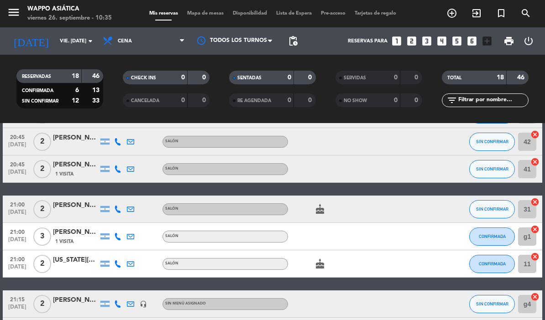 The height and width of the screenshot is (320, 545). What do you see at coordinates (509, 41) in the screenshot?
I see `span: print` at bounding box center [509, 41].